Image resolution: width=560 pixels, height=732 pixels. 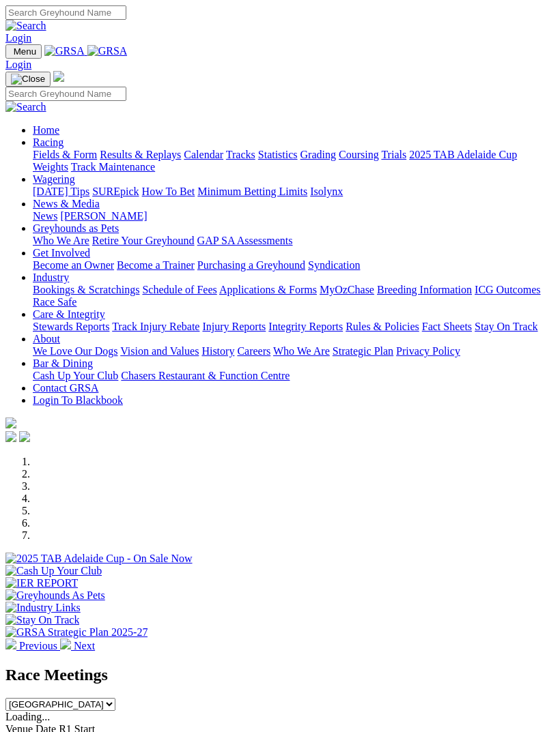 I want to click on a: Coursing, so click(x=358, y=154).